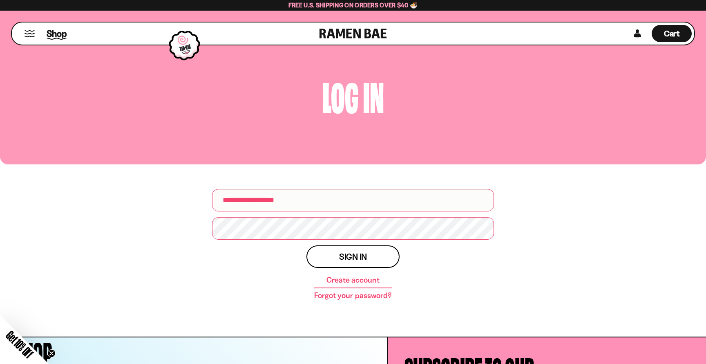 The image size is (706, 364). I want to click on span: Cart, so click(672, 34).